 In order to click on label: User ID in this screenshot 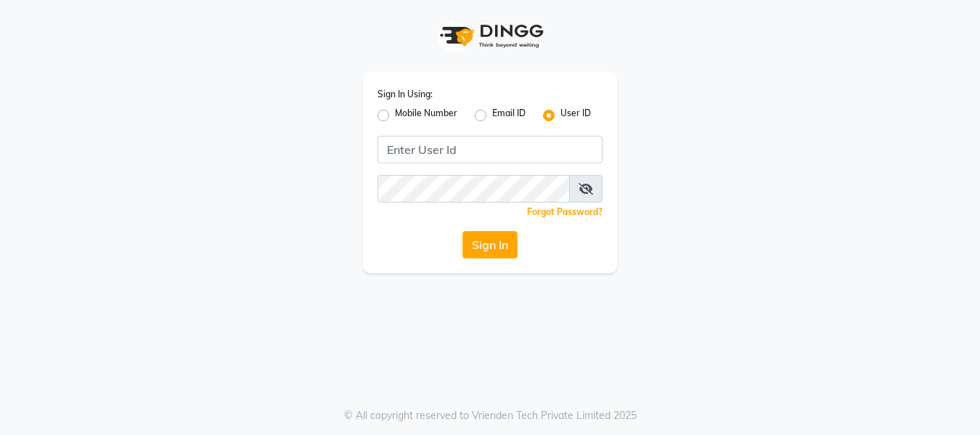, I will do `click(576, 116)`.